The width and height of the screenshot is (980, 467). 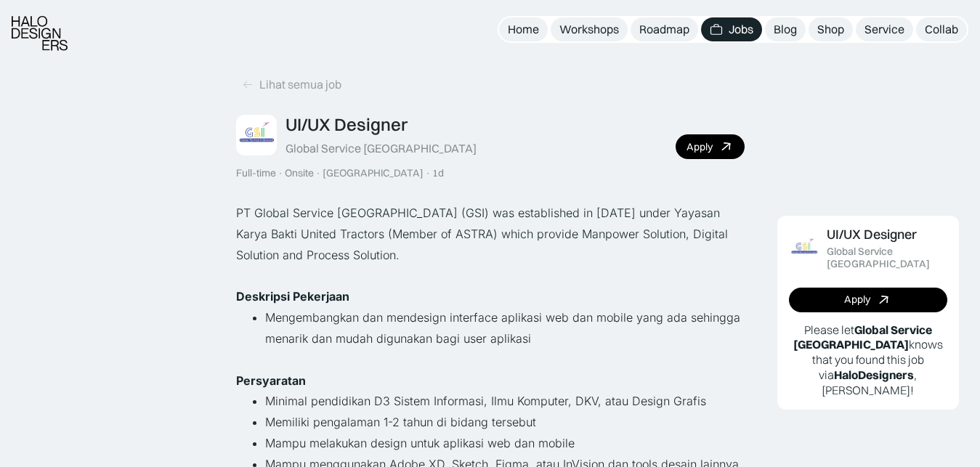 What do you see at coordinates (884, 29) in the screenshot?
I see `div: Service` at bounding box center [884, 29].